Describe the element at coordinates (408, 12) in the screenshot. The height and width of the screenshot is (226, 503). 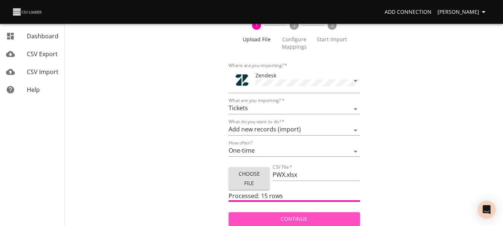
I see `a: Add Connection` at that location.